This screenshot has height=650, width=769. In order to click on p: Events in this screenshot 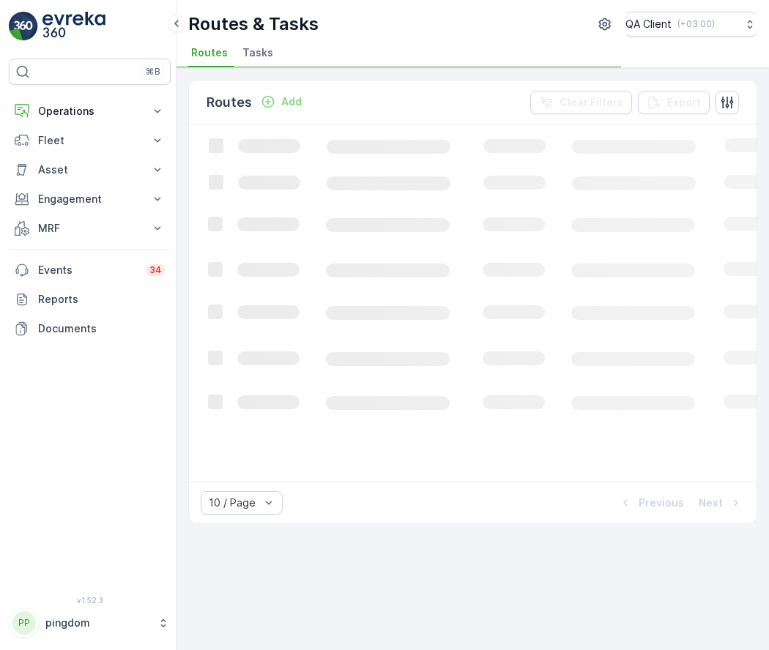, I will do `click(88, 270)`.